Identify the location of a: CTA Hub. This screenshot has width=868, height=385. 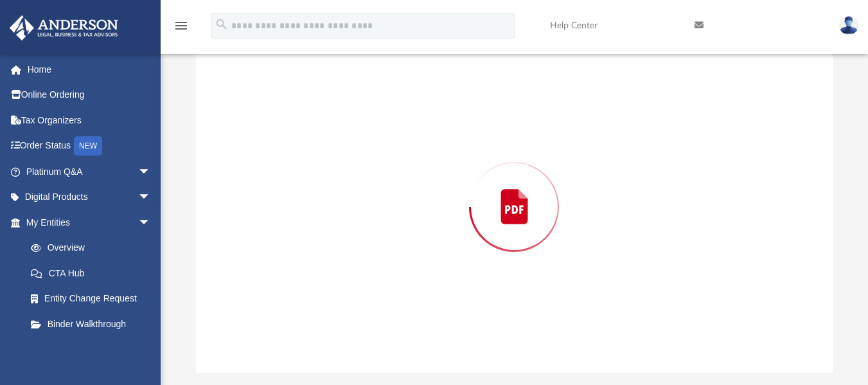
(94, 273).